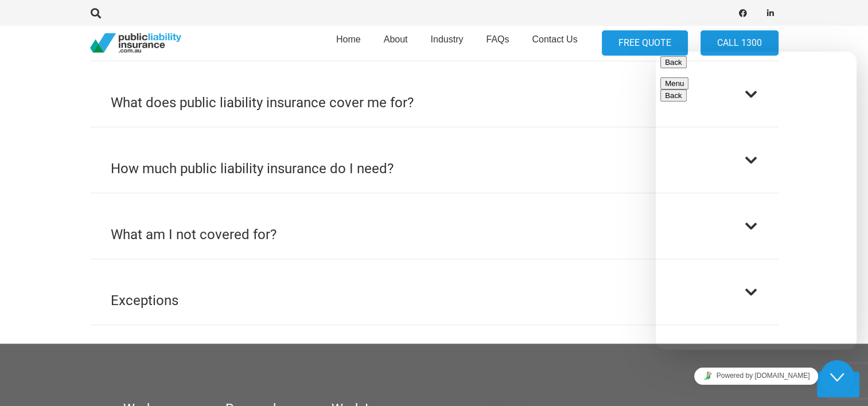  What do you see at coordinates (100, 10) in the screenshot?
I see `div: primary` at bounding box center [100, 10].